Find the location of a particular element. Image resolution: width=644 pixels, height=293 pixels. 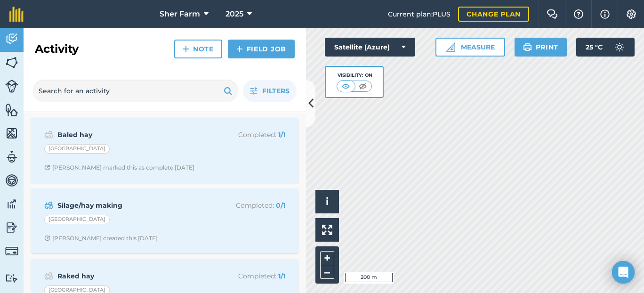

input: Search for an activity is located at coordinates (136, 91).